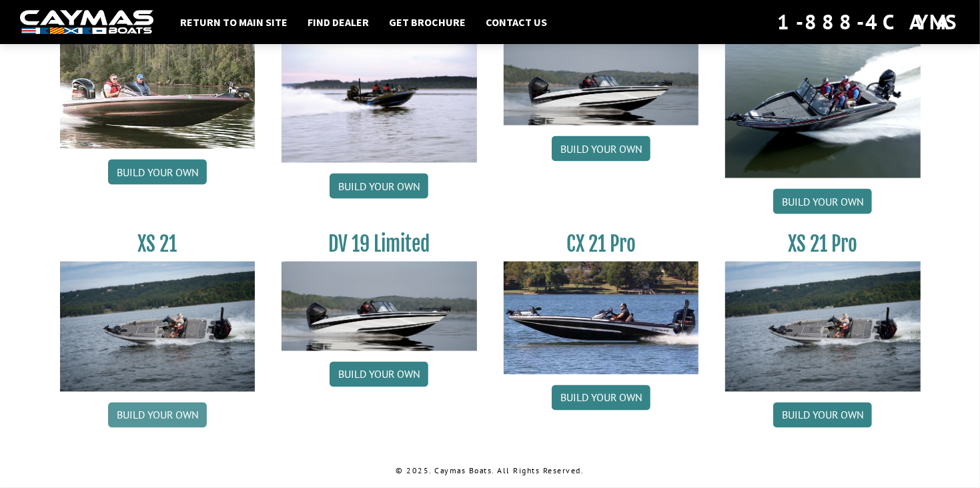  What do you see at coordinates (158, 92) in the screenshot?
I see `img: CX21_thumb.jpg` at bounding box center [158, 92].